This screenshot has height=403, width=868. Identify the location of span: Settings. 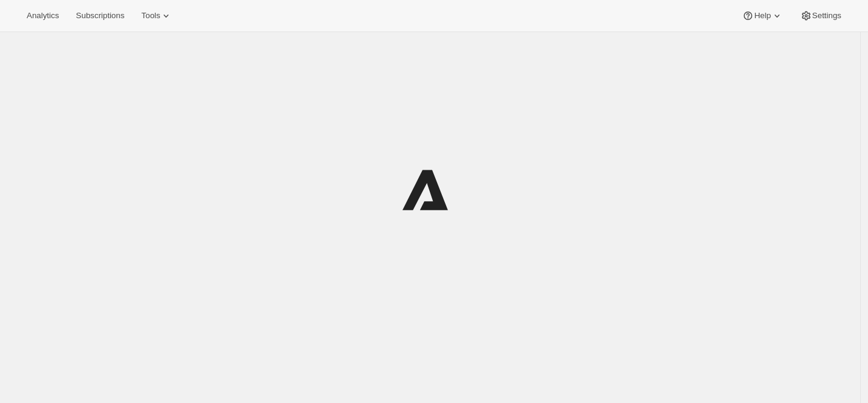
(826, 16).